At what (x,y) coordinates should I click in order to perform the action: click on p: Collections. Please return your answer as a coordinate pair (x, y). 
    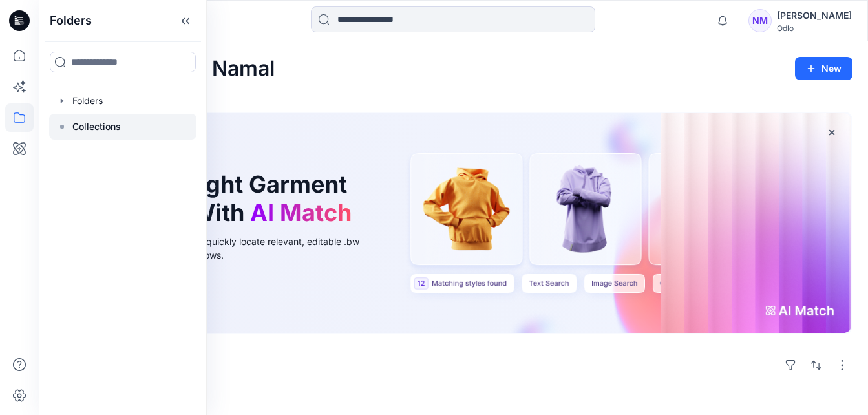
    Looking at the image, I should click on (96, 126).